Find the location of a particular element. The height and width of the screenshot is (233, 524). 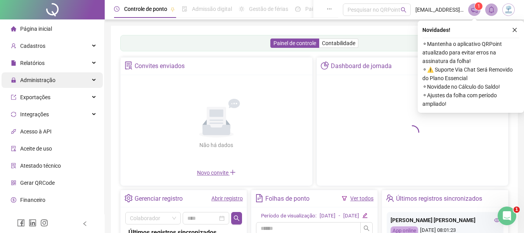

span: Relatórios is located at coordinates (32, 63).